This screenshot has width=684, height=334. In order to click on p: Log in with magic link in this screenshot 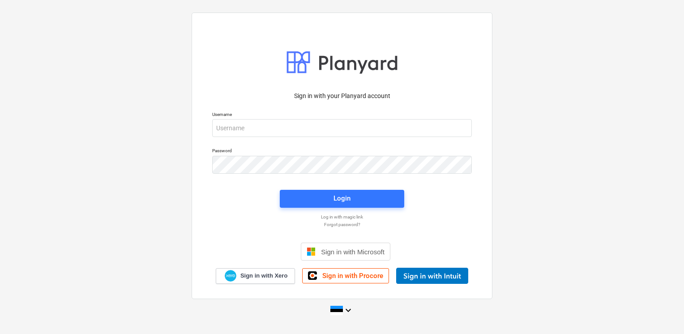, I will do `click(342, 217)`.